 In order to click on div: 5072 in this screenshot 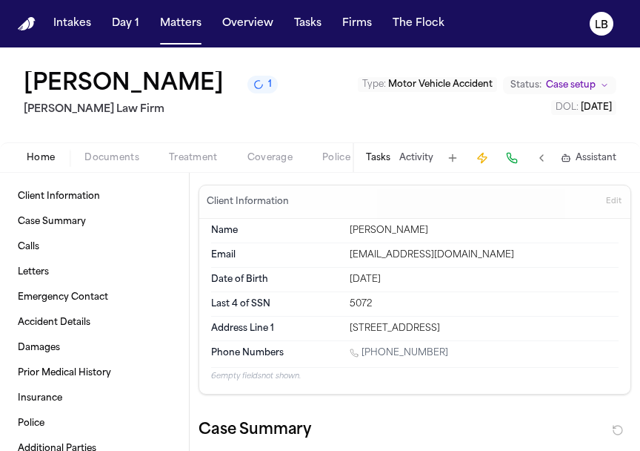, I will do `click(484, 304)`.